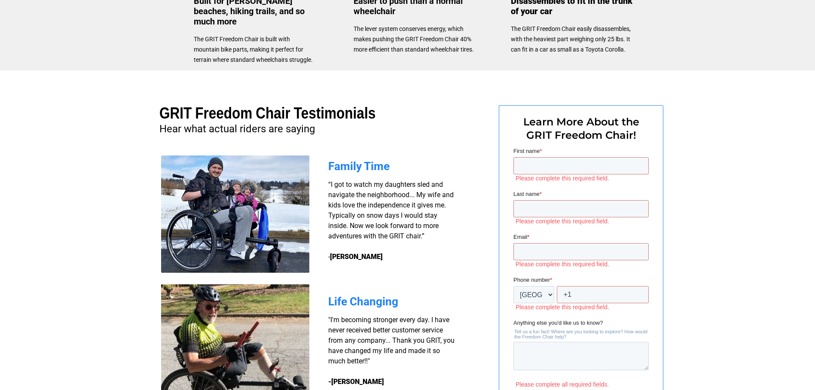 The image size is (815, 390). What do you see at coordinates (414, 39) in the screenshot?
I see `span: The lever system conserves energy, which makes pushing the GRIT Freedom Chair 40% more efficient ...` at bounding box center [414, 39].